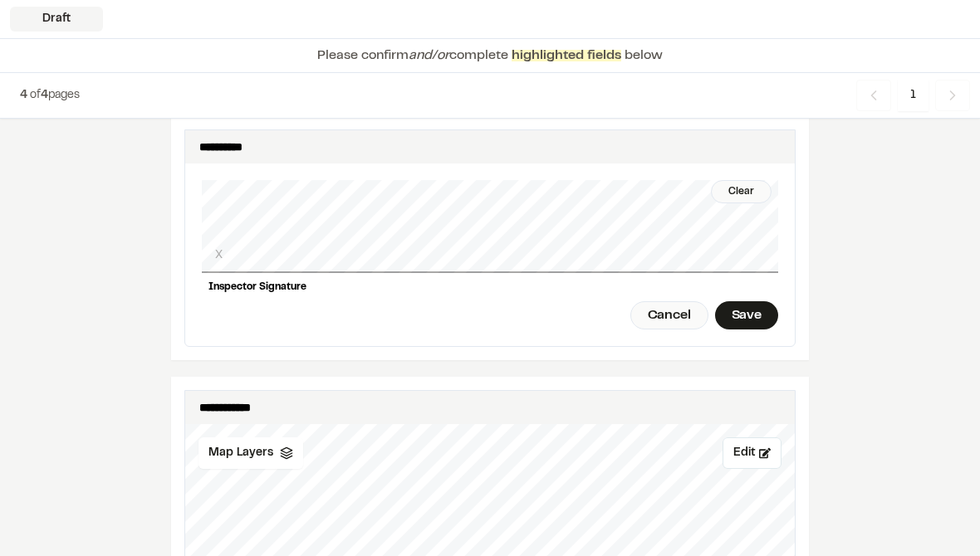 This screenshot has width=980, height=556. Describe the element at coordinates (566, 56) in the screenshot. I see `span: highlighted fields` at that location.